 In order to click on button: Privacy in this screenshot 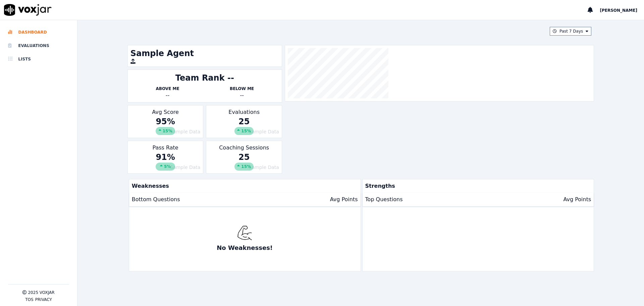, I will do `click(44, 300)`.